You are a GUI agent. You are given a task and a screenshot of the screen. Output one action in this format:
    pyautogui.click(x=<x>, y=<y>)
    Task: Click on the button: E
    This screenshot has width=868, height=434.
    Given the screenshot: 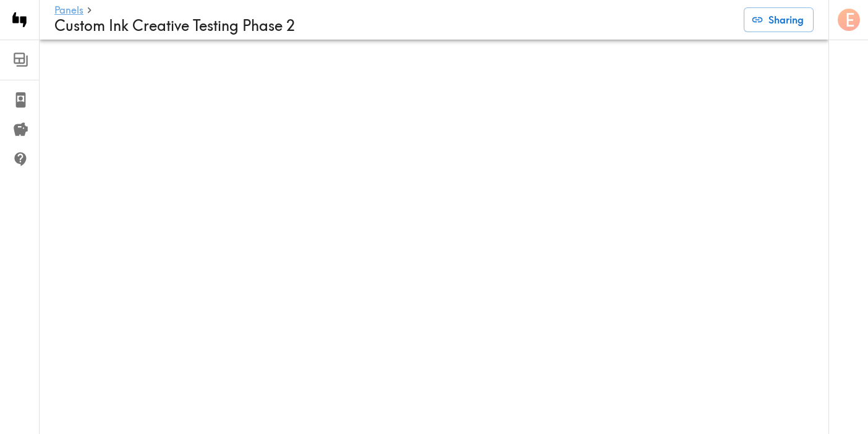 What is the action you would take?
    pyautogui.click(x=849, y=20)
    